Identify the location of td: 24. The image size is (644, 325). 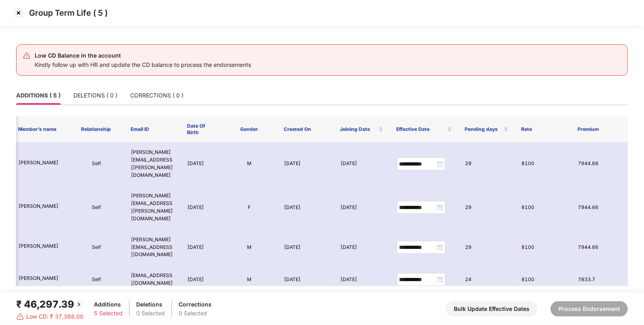
(487, 280).